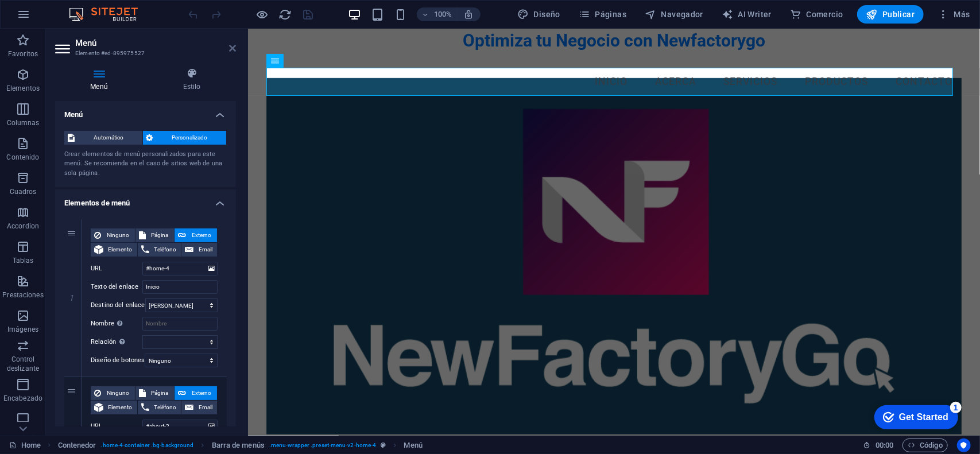 This screenshot has height=454, width=980. What do you see at coordinates (117, 360) in the screenshot?
I see `label: Diseño de botones` at bounding box center [117, 360].